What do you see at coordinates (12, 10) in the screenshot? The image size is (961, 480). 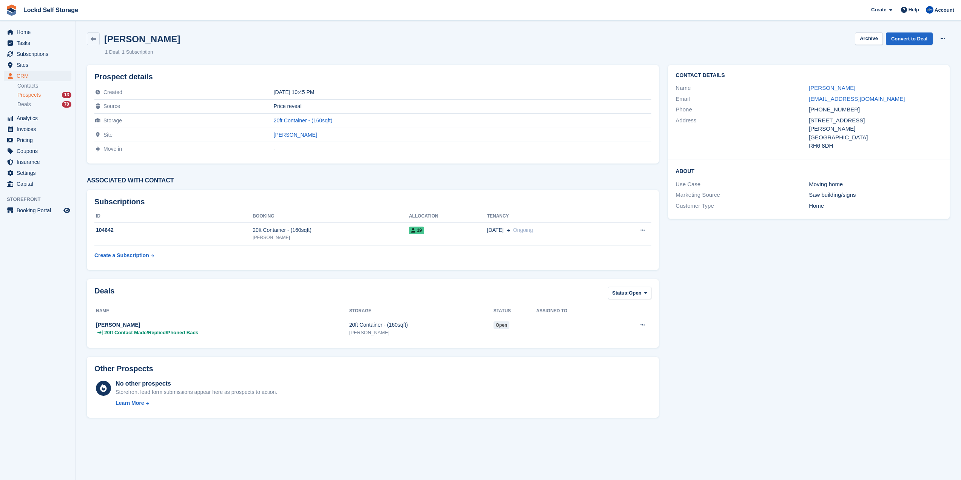 I see `img: stora-icon-8386f47178a22dfd0bd8f6a31ec36ba5ce8667c1dd55bd0f319d3a0aa187defe.svg` at bounding box center [12, 10].